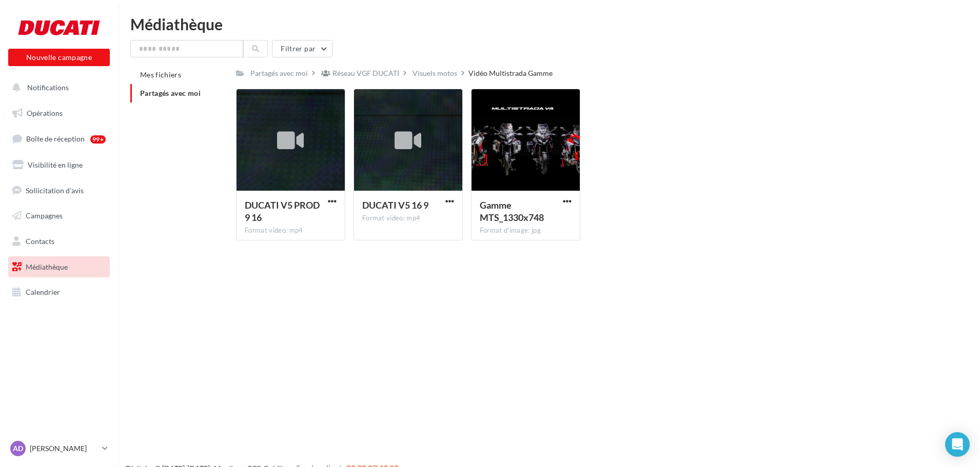 The image size is (980, 467). I want to click on span: Partagés avec moi, so click(170, 93).